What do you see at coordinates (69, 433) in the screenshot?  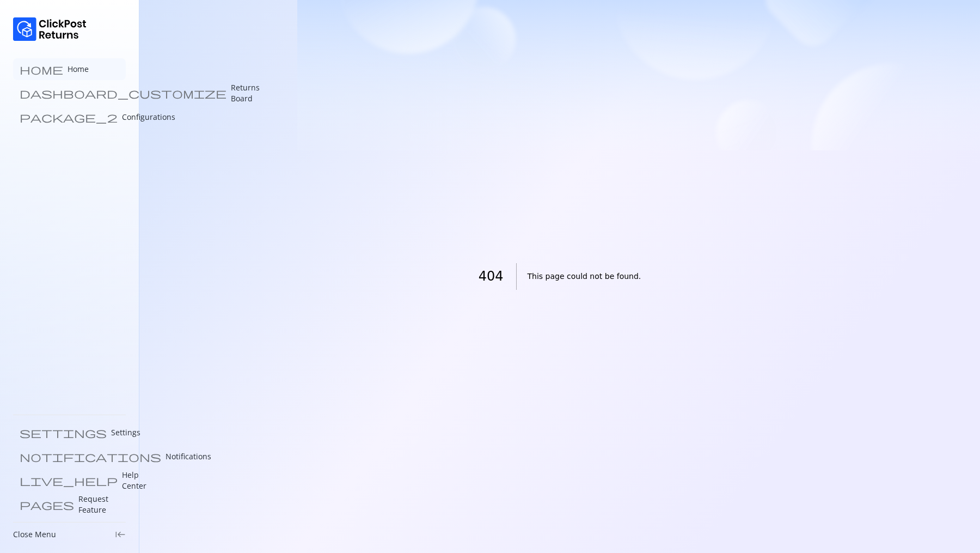 I see `a: settings Settings` at bounding box center [69, 433].